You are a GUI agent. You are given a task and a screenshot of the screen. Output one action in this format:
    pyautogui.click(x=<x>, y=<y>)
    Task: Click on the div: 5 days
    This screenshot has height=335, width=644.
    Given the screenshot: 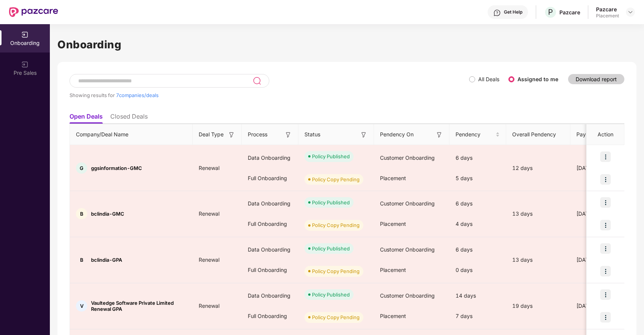 What is the action you would take?
    pyautogui.click(x=478, y=179)
    